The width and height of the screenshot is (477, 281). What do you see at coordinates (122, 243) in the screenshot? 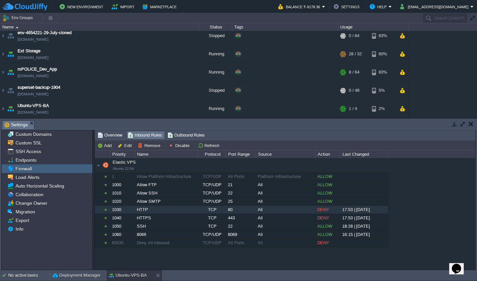
I see `div: 65535` at bounding box center [122, 243].